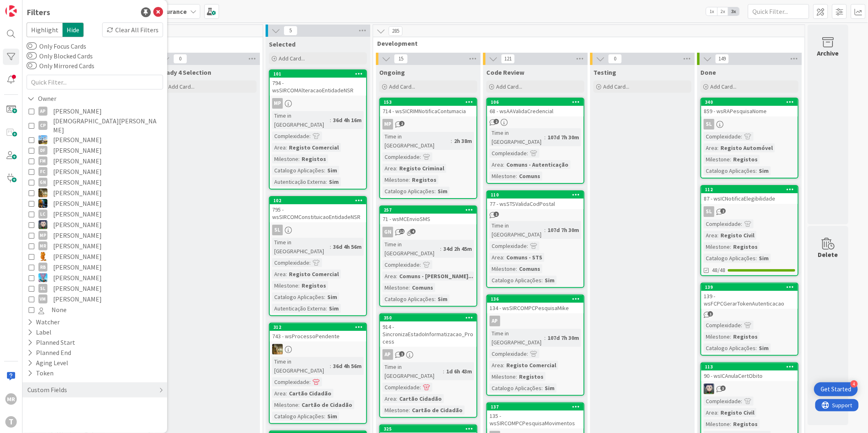 Image resolution: width=868 pixels, height=433 pixels. What do you see at coordinates (429, 102) in the screenshot?
I see `div: 153` at bounding box center [429, 102].